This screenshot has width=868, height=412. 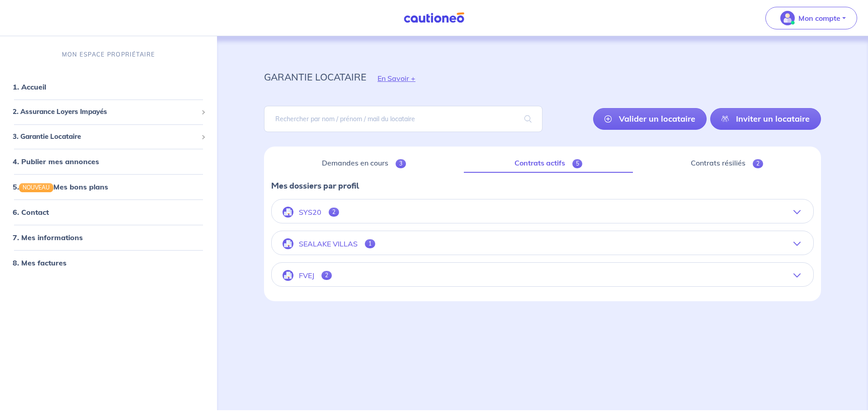 What do you see at coordinates (104, 137) in the screenshot?
I see `span: 3. Garantie Locataire` at bounding box center [104, 137].